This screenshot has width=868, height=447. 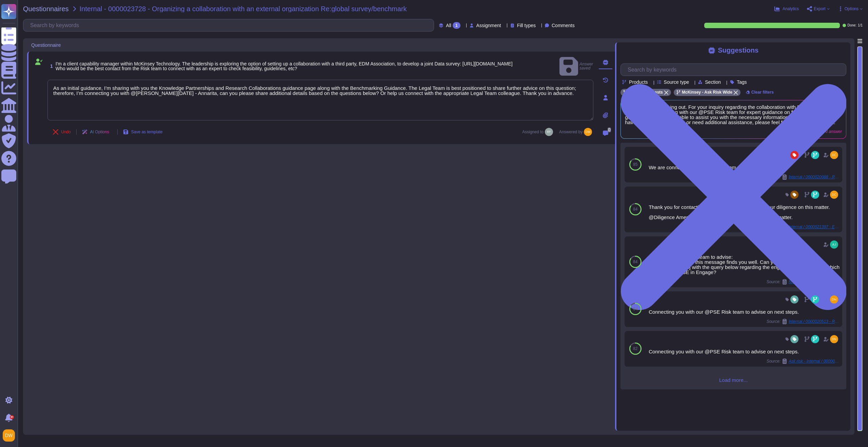 What do you see at coordinates (243, 9) in the screenshot?
I see `span: Internal - 0000023728 - Organizing a collaboration with an external organization Re:global survey...` at bounding box center [243, 9].